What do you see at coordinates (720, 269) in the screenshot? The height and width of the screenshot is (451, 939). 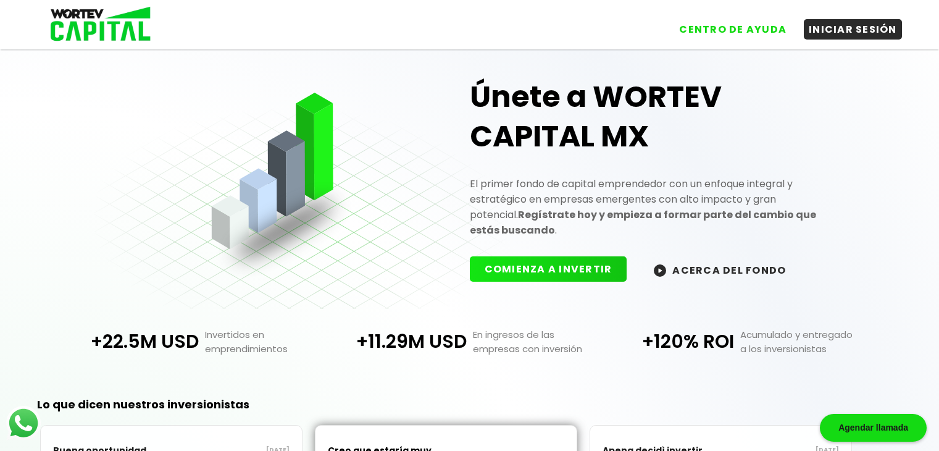 I see `button: ACERCA DEL FONDO` at bounding box center [720, 269].